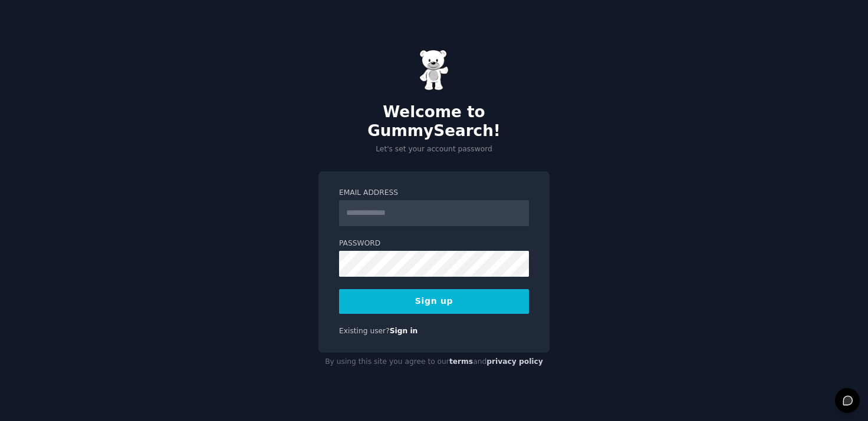 The height and width of the screenshot is (421, 868). I want to click on a: privacy policy, so click(514, 361).